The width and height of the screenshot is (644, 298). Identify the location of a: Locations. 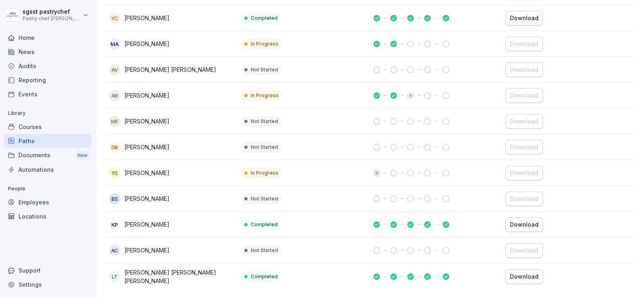
(48, 216).